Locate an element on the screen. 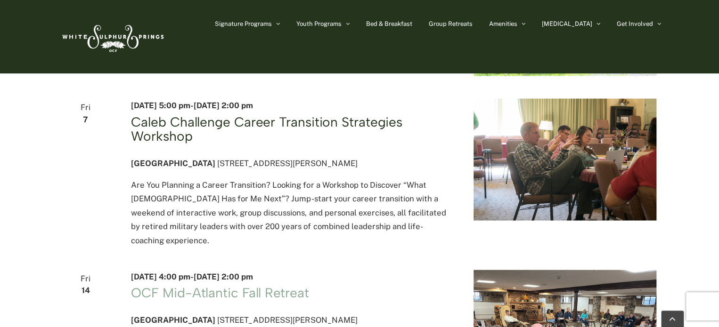 This screenshot has width=719, height=327. span: Get Involved is located at coordinates (634, 24).